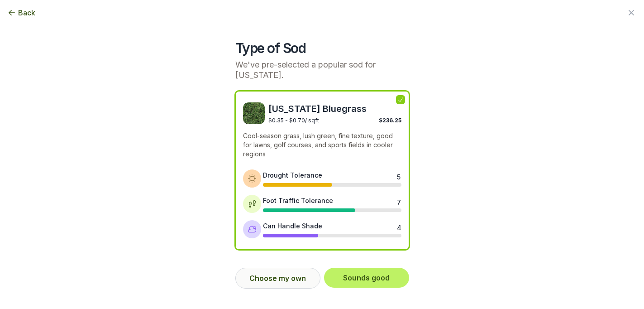  What do you see at coordinates (322, 48) in the screenshot?
I see `h2: Type of Sod` at bounding box center [322, 48].